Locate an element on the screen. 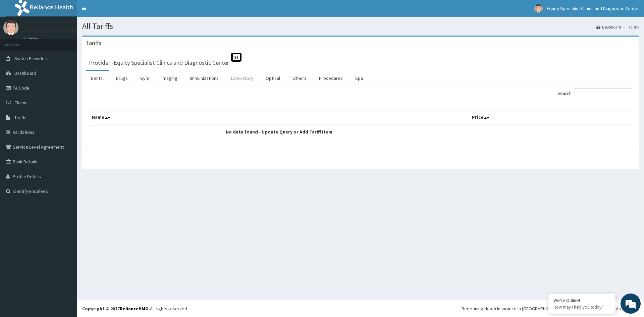 This screenshot has height=317, width=644. p: How may I help you today? is located at coordinates (582, 307).